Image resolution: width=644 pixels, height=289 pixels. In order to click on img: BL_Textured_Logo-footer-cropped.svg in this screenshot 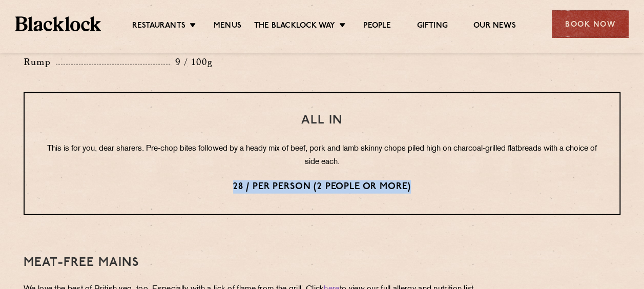, I will do `click(58, 24)`.